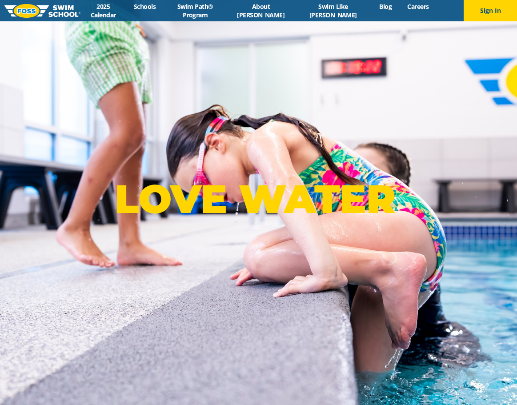 The image size is (517, 405). I want to click on a: Schools, so click(145, 6).